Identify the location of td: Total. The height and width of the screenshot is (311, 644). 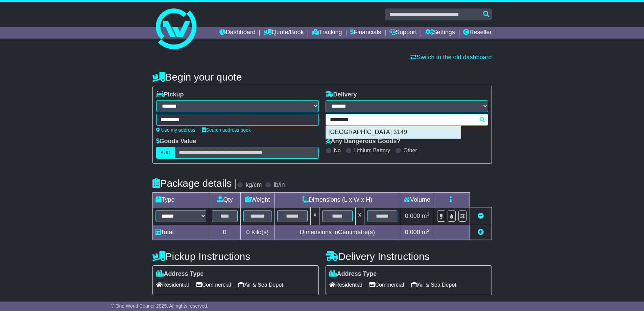
(181, 232).